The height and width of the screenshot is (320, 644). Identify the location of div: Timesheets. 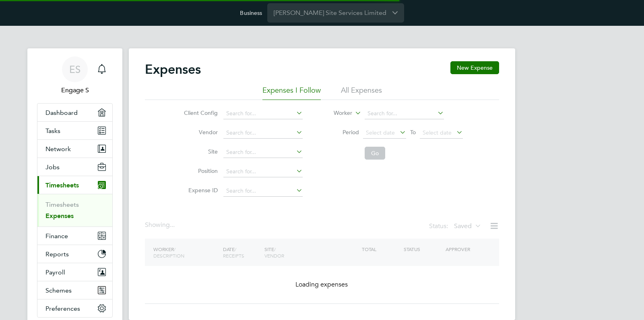
(75, 210).